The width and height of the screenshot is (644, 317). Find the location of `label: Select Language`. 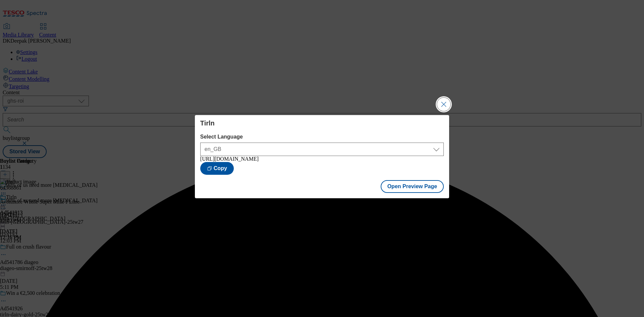

label: Select Language is located at coordinates (322, 137).